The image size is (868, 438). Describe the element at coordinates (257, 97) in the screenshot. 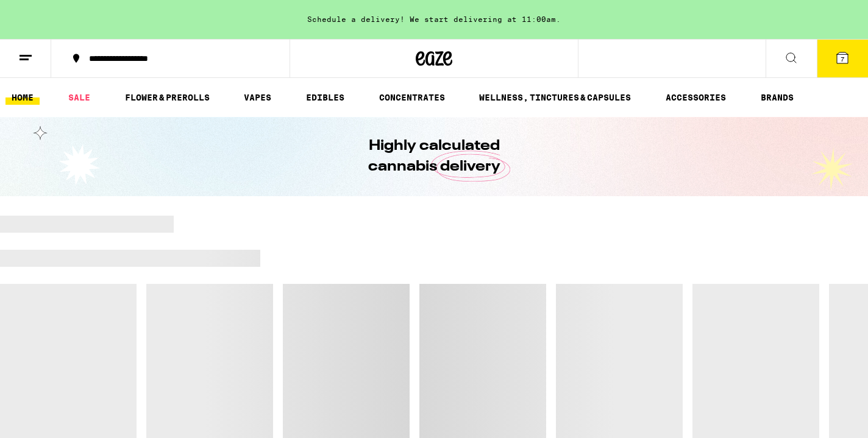

I see `a: VAPES` at that location.